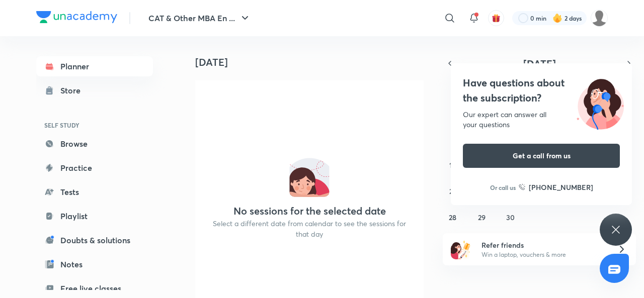 The height and width of the screenshot is (298, 644). What do you see at coordinates (200, 18) in the screenshot?
I see `button: CAT & Other MBA En ...` at bounding box center [200, 18].